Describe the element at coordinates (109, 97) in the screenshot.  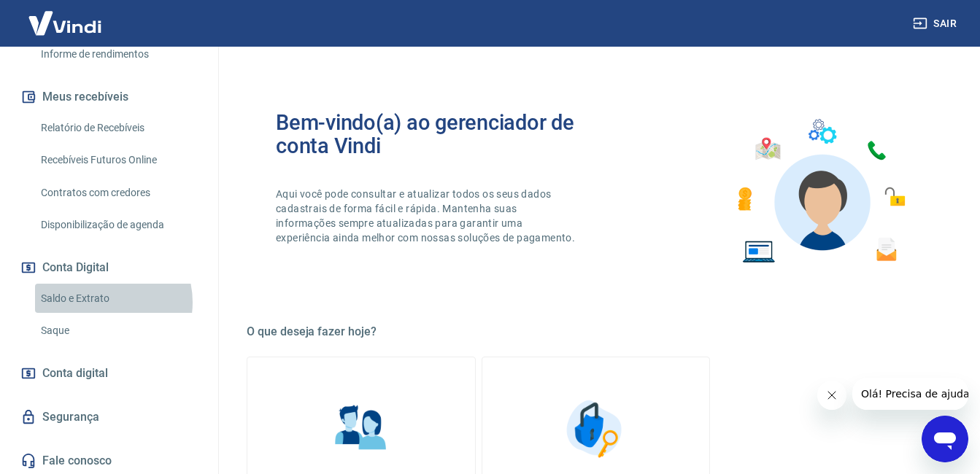
I see `button: Meus recebíveis` at that location.